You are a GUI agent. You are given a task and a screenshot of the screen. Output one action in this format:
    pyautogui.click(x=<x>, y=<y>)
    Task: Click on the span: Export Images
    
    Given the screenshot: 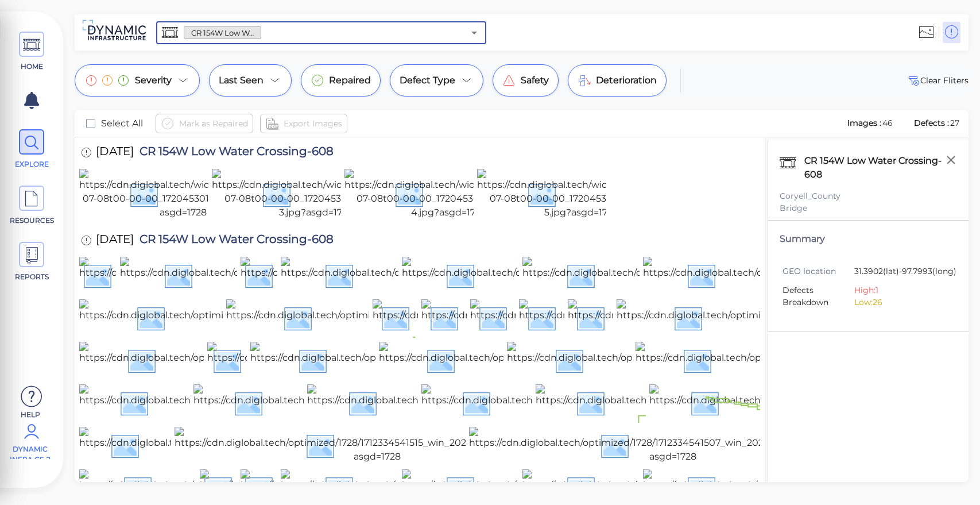 What is the action you would take?
    pyautogui.click(x=313, y=124)
    